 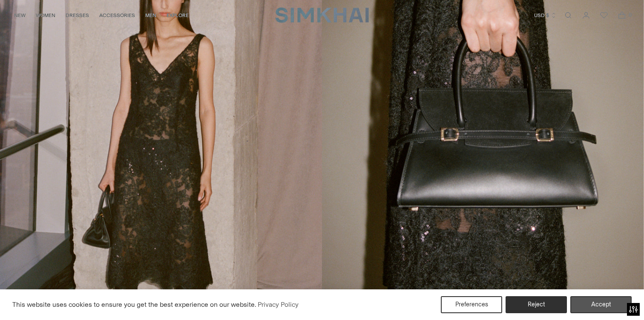 What do you see at coordinates (545, 15) in the screenshot?
I see `button: USD $` at bounding box center [545, 15].